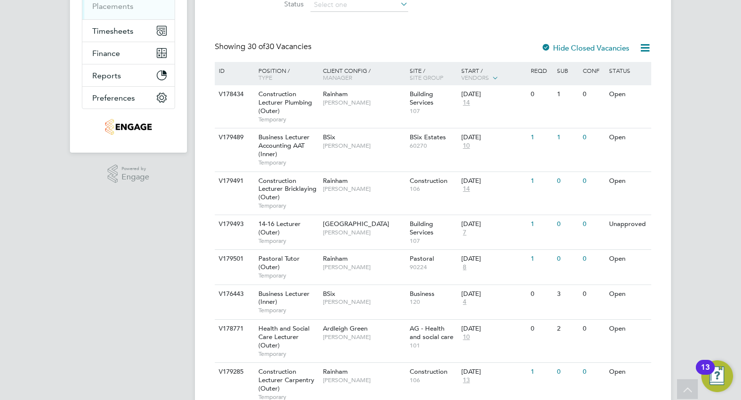 The image size is (741, 400). I want to click on div: Status, so click(628, 70).